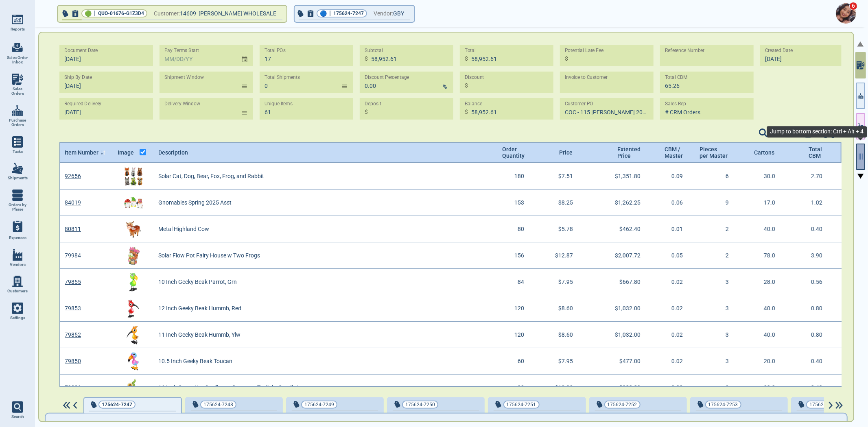 This screenshot has width=868, height=427. Describe the element at coordinates (566, 229) in the screenshot. I see `span: $5.78` at that location.